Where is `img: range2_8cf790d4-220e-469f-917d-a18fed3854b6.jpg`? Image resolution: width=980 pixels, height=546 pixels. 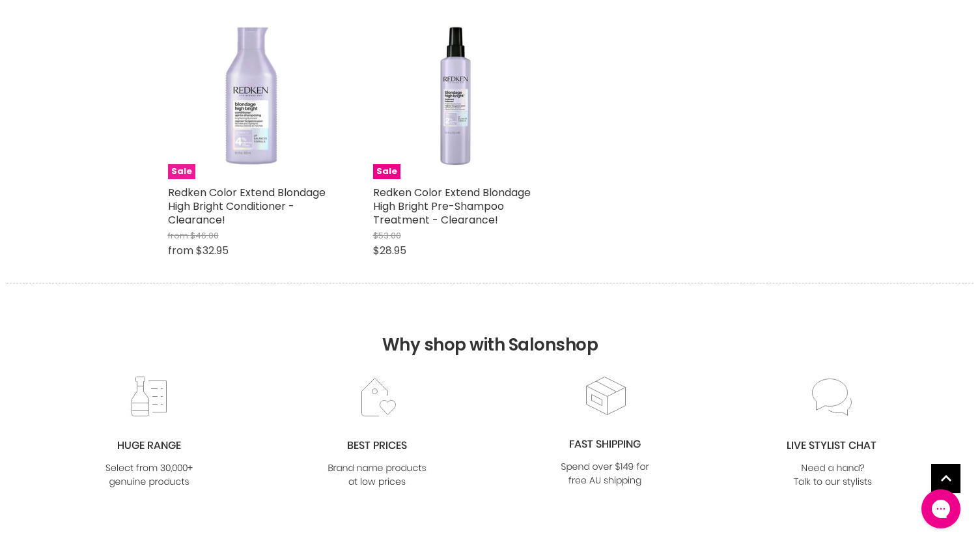
img: range2_8cf790d4-220e-469f-917d-a18fed3854b6.jpg is located at coordinates (149, 433).